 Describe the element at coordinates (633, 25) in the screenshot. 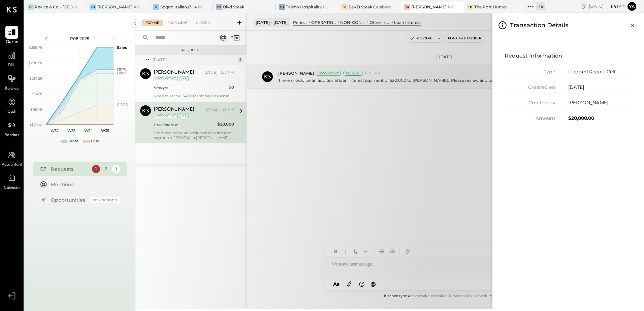

I see `button: Close panel` at that location.